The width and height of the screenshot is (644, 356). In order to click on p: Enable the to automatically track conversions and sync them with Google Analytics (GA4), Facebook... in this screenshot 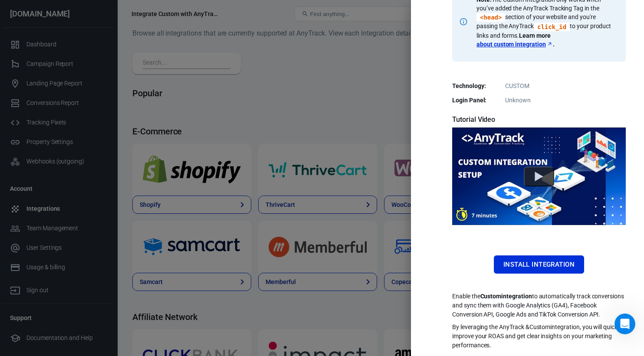, I will do `click(539, 306)`.